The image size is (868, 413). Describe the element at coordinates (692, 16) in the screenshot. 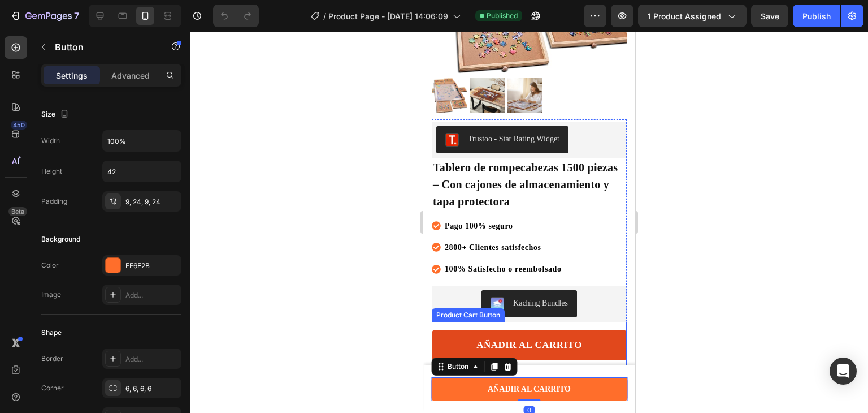

I see `button: 1 product assigned` at that location.